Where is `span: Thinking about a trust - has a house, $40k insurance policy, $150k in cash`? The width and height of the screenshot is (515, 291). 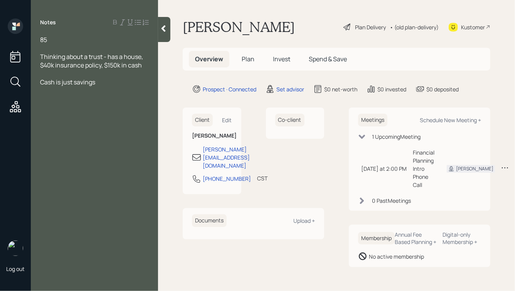 span: Thinking about a trust - has a house, $40k insurance policy, $150k in cash is located at coordinates (92, 61).